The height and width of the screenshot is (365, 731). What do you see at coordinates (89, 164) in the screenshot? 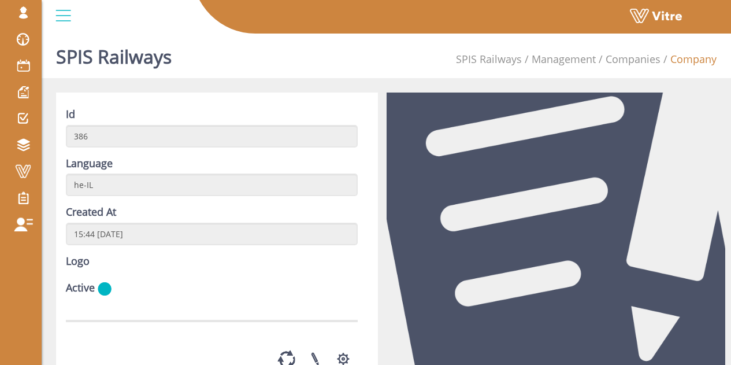
I see `label: Language` at bounding box center [89, 164].